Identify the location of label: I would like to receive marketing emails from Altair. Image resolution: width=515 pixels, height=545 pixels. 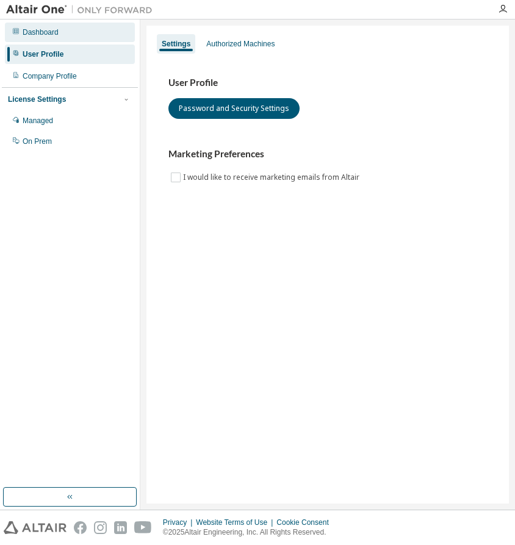
(272, 178).